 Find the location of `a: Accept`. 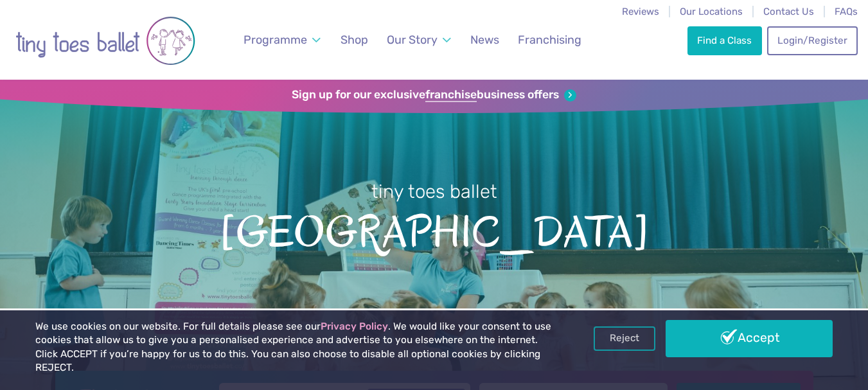

a: Accept is located at coordinates (749, 338).